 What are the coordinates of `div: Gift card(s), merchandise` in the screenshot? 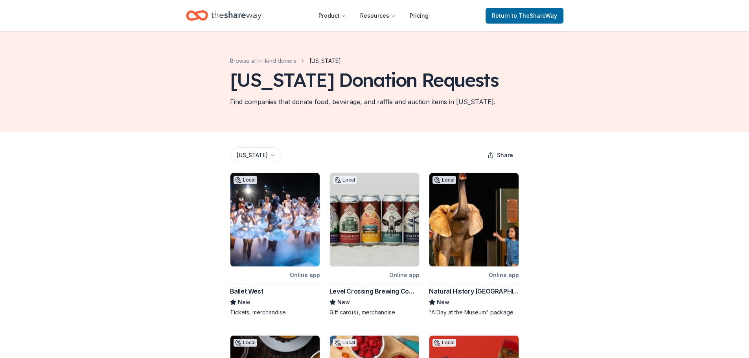 It's located at (374, 313).